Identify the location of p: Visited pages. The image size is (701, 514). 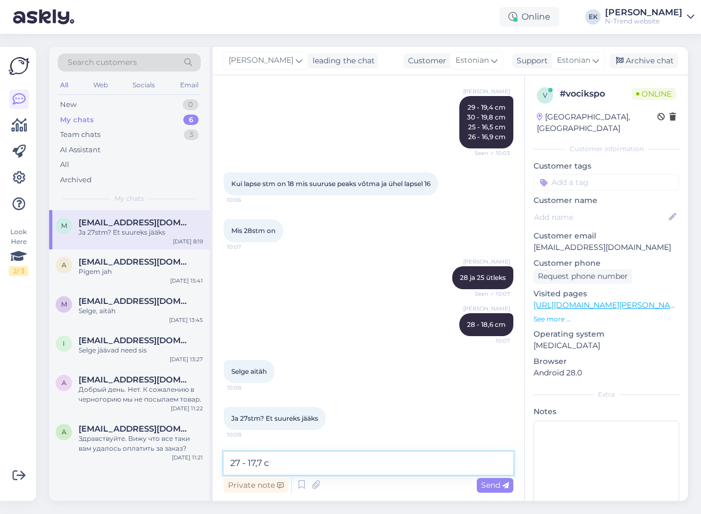
(606, 294).